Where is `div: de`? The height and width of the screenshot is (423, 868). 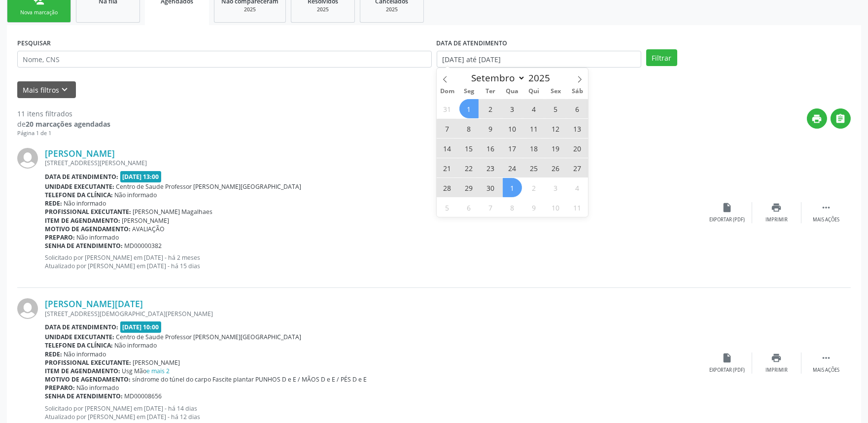 div: de is located at coordinates (63, 124).